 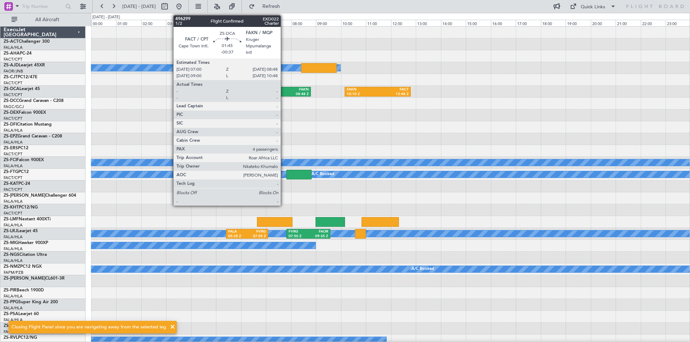 I want to click on div: 09:00, so click(x=328, y=23).